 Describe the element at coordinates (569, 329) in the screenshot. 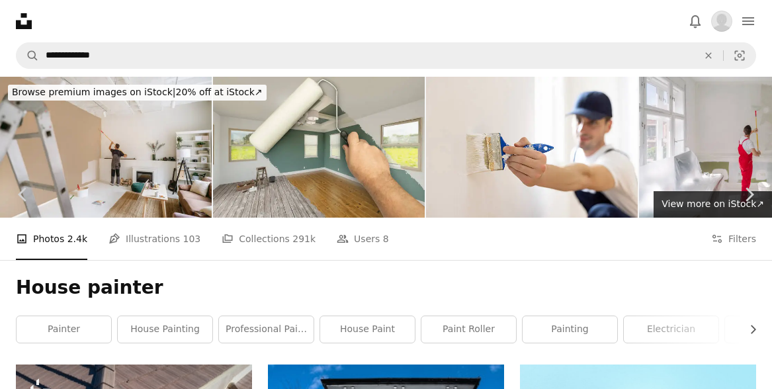

I see `a: painting` at that location.